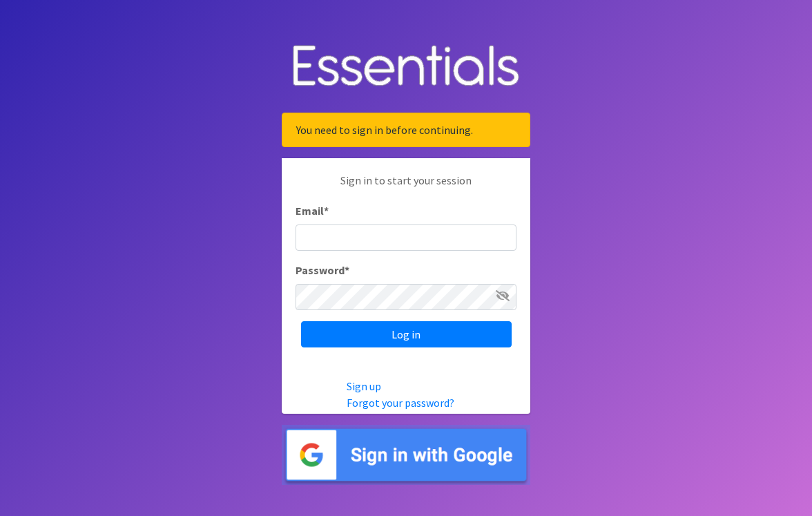 The height and width of the screenshot is (516, 812). I want to click on a: Forgot your password?, so click(401, 402).